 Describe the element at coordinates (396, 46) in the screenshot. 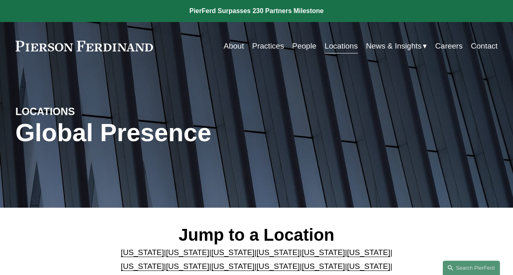

I see `a: folder dropdown` at that location.